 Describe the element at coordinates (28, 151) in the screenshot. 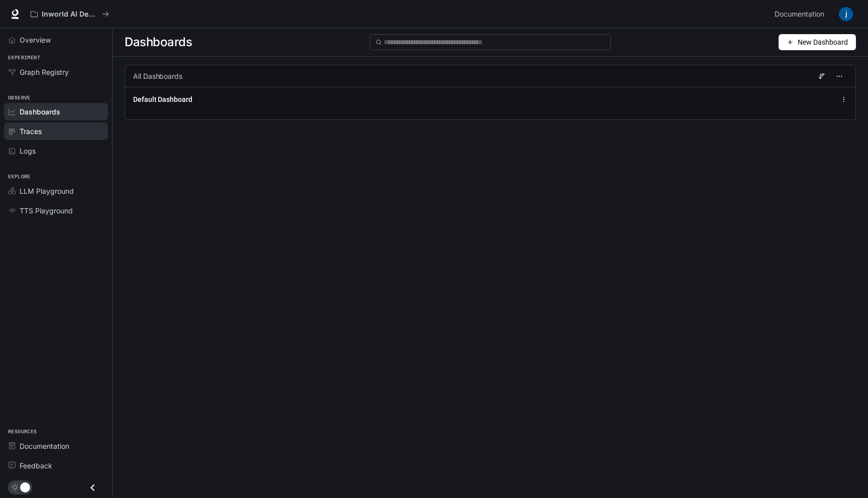

I see `span: Logs` at that location.